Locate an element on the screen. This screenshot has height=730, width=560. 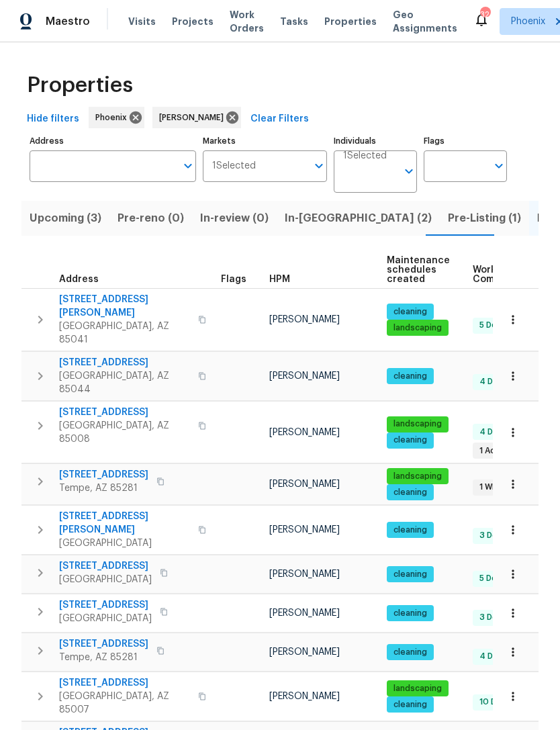
span: 1 Accepted is located at coordinates (502, 451).